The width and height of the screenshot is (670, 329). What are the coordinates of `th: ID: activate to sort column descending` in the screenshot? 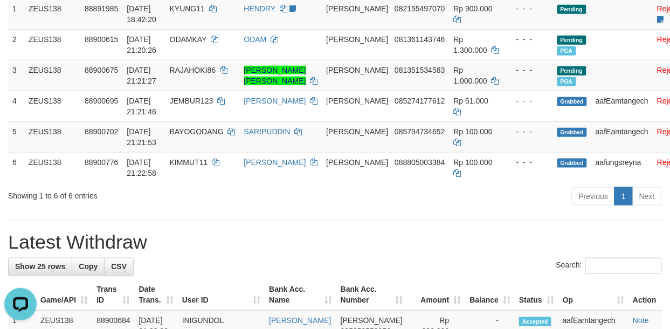 It's located at (22, 295).